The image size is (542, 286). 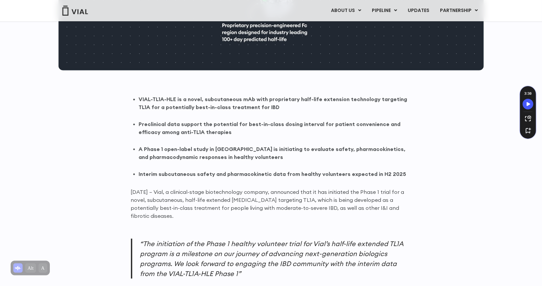 What do you see at coordinates (384, 11) in the screenshot?
I see `a: PIPELINEMenu Toggle` at bounding box center [384, 11].